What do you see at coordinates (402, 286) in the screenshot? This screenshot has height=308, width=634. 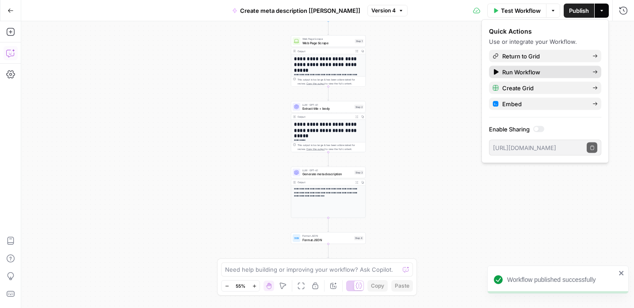 I see `span: Paste` at bounding box center [402, 286].